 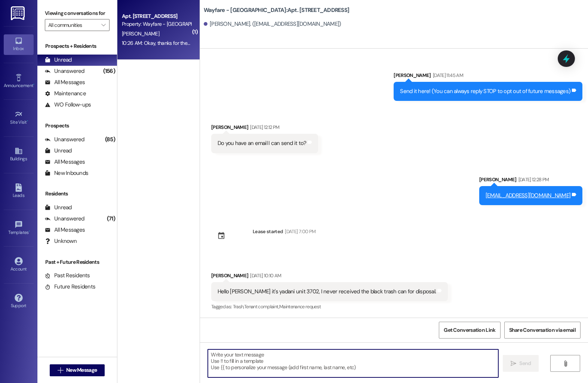 I want to click on button: New Message, so click(x=78, y=370).